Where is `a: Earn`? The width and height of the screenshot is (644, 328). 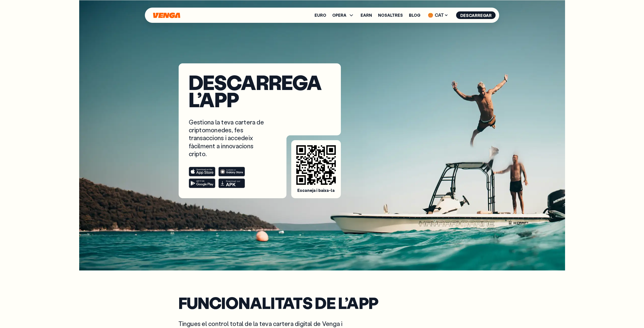 a: Earn is located at coordinates (366, 15).